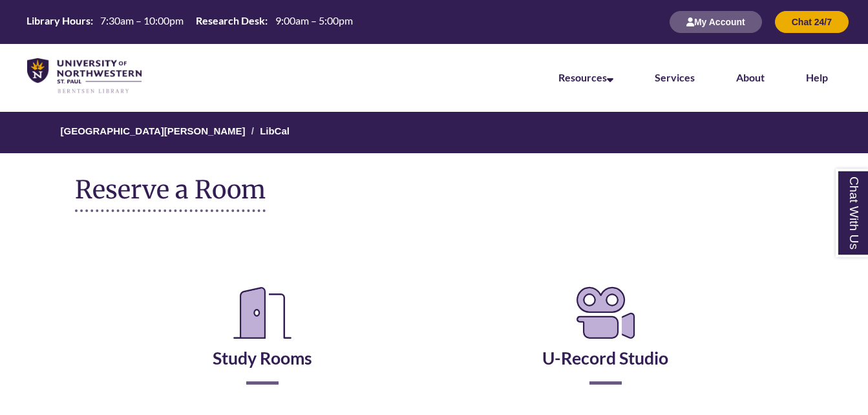  What do you see at coordinates (58, 21) in the screenshot?
I see `th: Library Hours:` at bounding box center [58, 21].